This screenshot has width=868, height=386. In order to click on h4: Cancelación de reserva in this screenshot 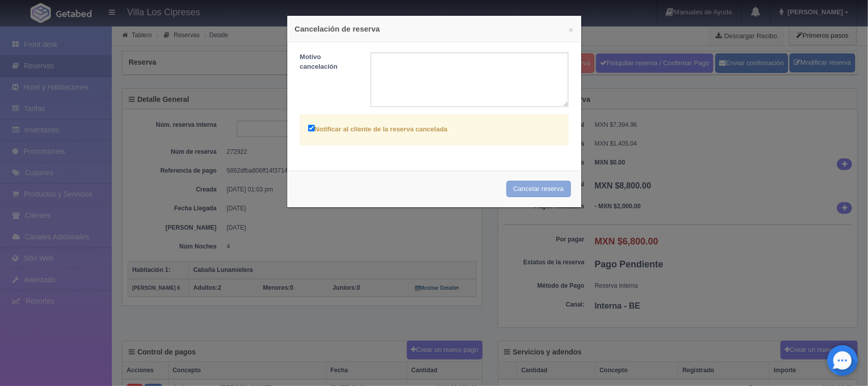, I will do `click(435, 29)`.